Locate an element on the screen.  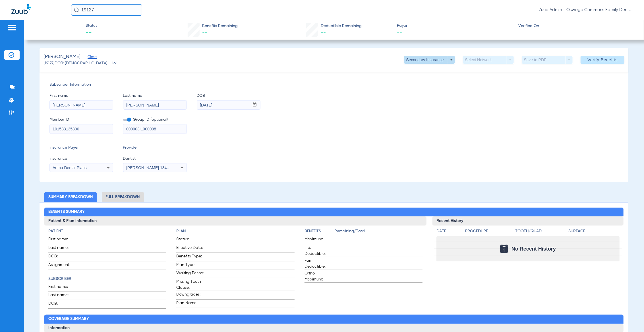
span: First name is located at coordinates (81, 96).